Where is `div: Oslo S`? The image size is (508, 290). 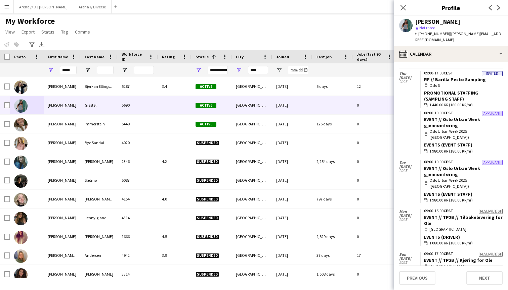 div: Oslo S is located at coordinates (463, 86).